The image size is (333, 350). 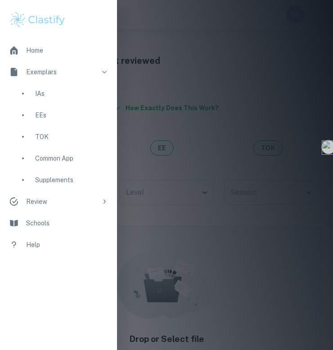 What do you see at coordinates (71, 115) in the screenshot?
I see `div: EEs` at bounding box center [71, 115].